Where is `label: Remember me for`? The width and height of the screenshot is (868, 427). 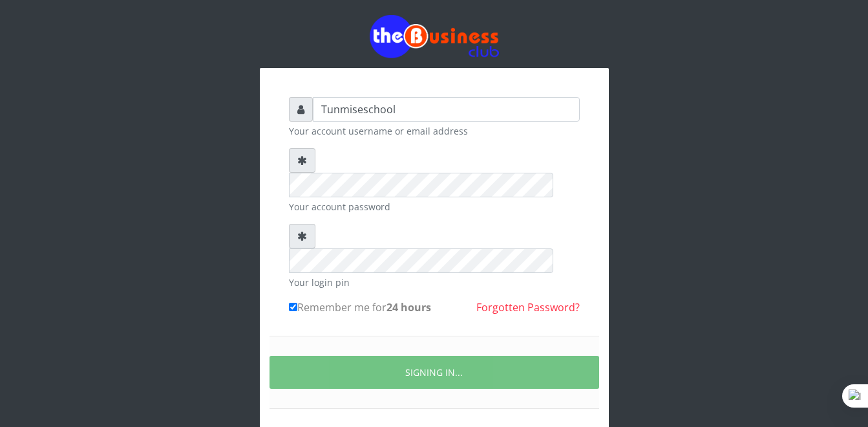
label: Remember me for is located at coordinates (360, 307).